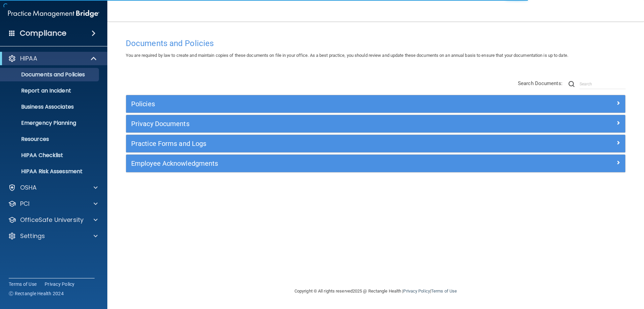 Image resolution: width=644 pixels, height=309 pixels. What do you see at coordinates (53, 236) in the screenshot?
I see `a: Settings` at bounding box center [53, 236].